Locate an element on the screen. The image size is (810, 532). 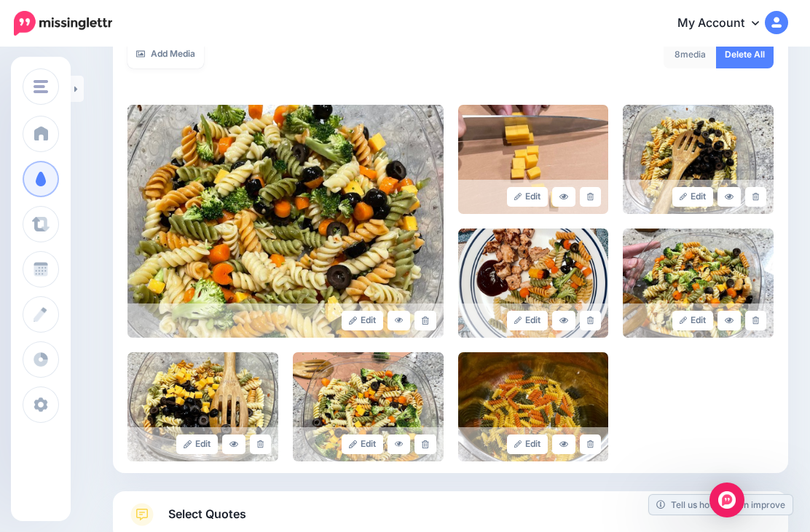
img: 787f9beadbc0b1964f44445d57aa7545_large.jpg is located at coordinates (285, 221).